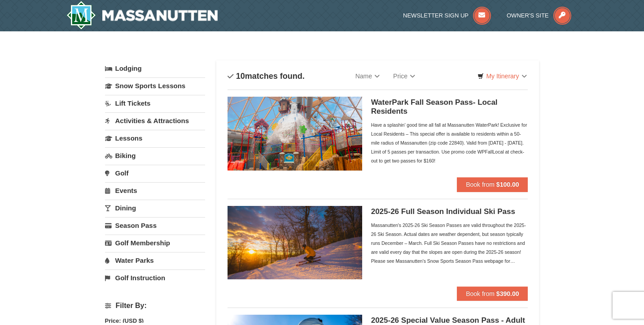  Describe the element at coordinates (155, 103) in the screenshot. I see `a: Lift Tickets` at that location.